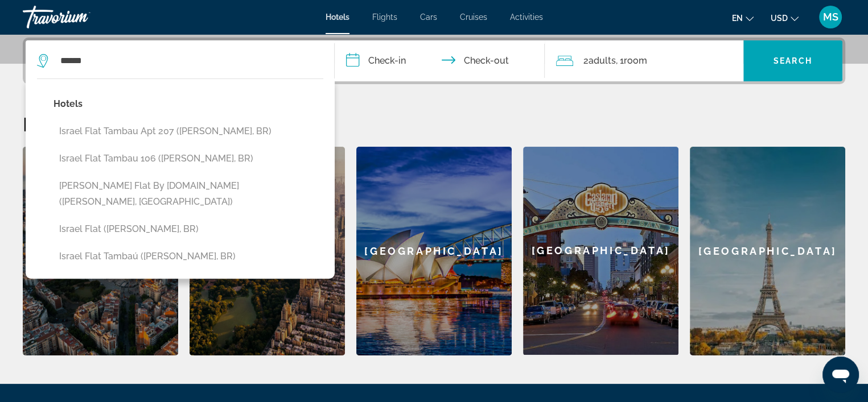 This screenshot has height=402, width=868. Describe the element at coordinates (385, 17) in the screenshot. I see `span: Flights` at that location.